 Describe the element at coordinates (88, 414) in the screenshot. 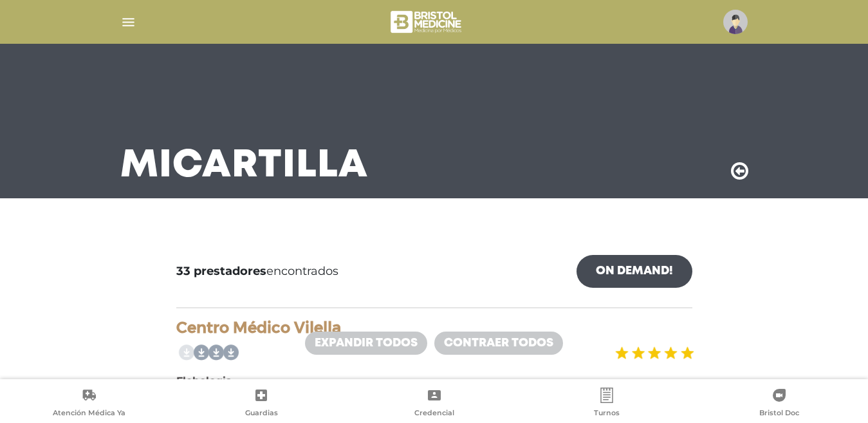

I see `span: Atención Médica Ya` at that location.